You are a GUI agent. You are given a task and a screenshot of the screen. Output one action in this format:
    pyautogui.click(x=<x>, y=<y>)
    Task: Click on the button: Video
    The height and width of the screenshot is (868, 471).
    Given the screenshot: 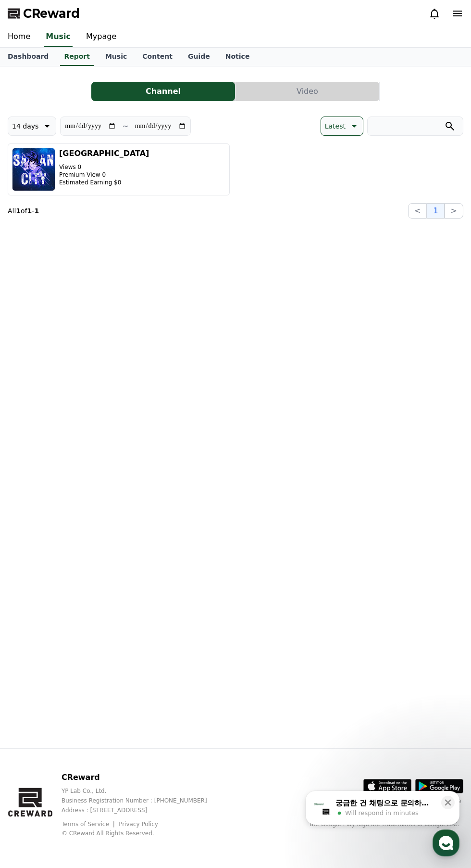 What is the action you would take?
    pyautogui.click(x=307, y=92)
    